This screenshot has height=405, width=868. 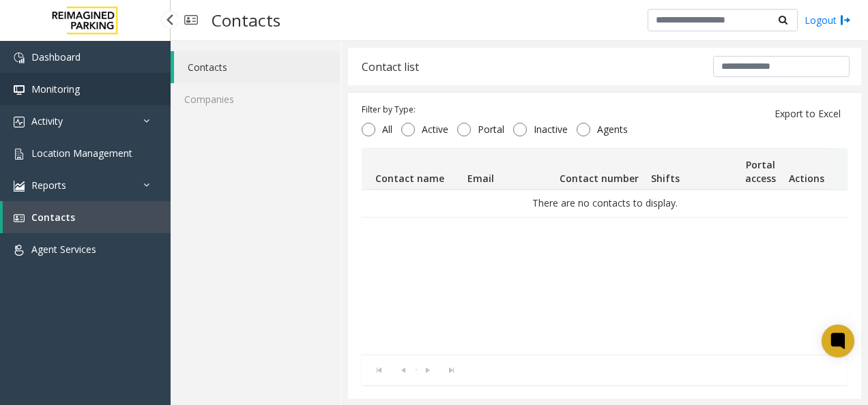 I want to click on span: Dashboard, so click(x=56, y=57).